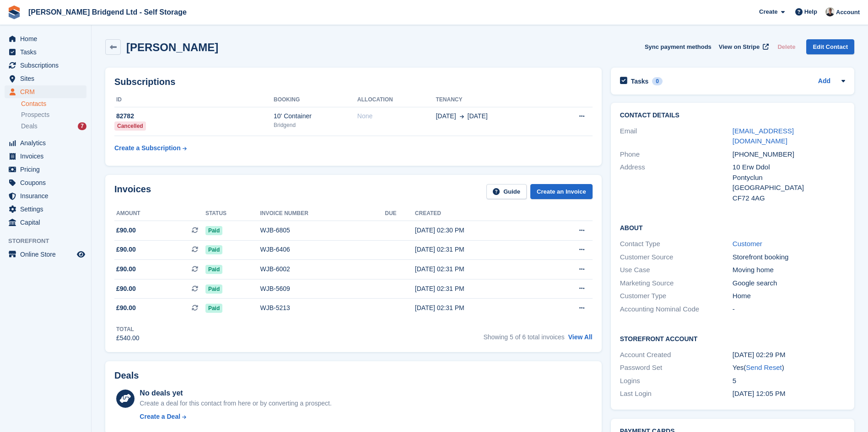 This screenshot has width=868, height=432. What do you see at coordinates (47, 66) in the screenshot?
I see `span: Subscriptions` at bounding box center [47, 66].